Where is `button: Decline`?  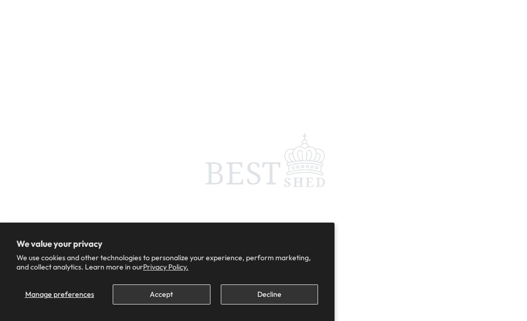 button: Decline is located at coordinates (269, 294).